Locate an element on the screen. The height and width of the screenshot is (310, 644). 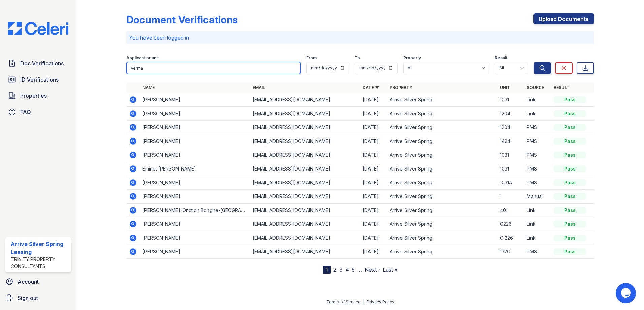
a: Doc Verifications is located at coordinates (38, 63).